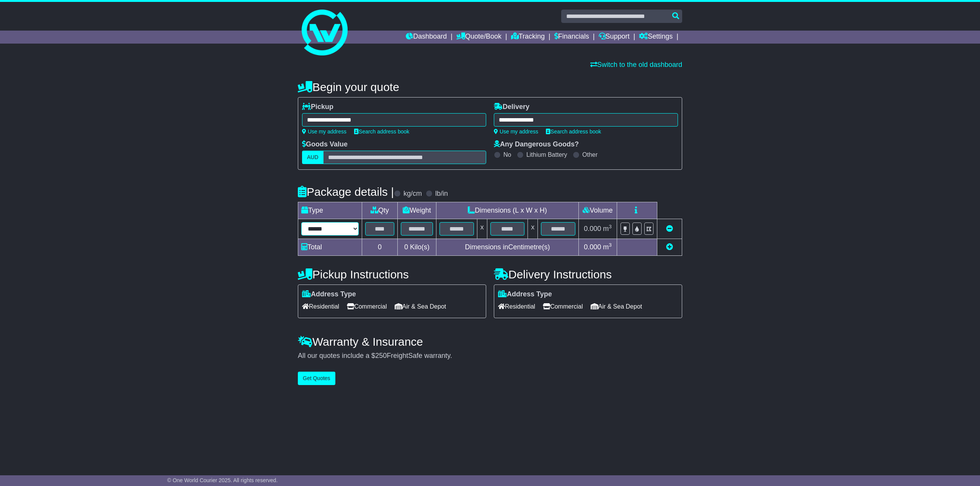 This screenshot has height=486, width=980. Describe the element at coordinates (547, 155) in the screenshot. I see `label: Lithium Battery` at that location.